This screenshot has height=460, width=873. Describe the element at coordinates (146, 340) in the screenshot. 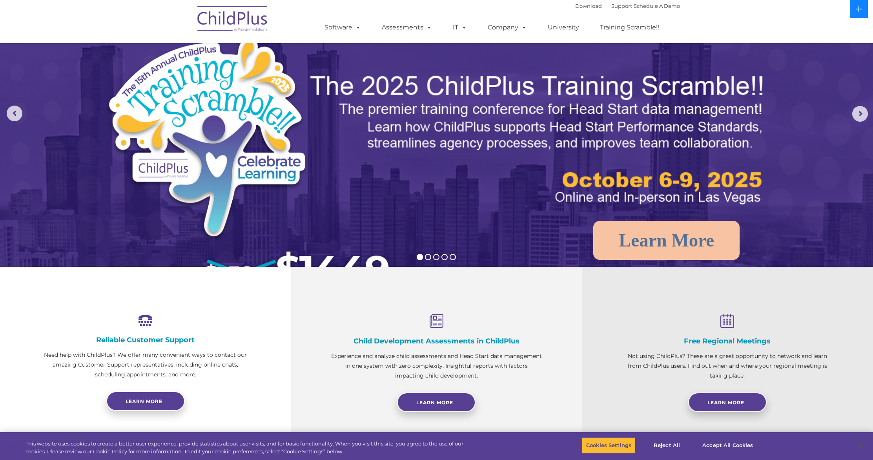

I see `h4: Reliable Customer Support` at that location.